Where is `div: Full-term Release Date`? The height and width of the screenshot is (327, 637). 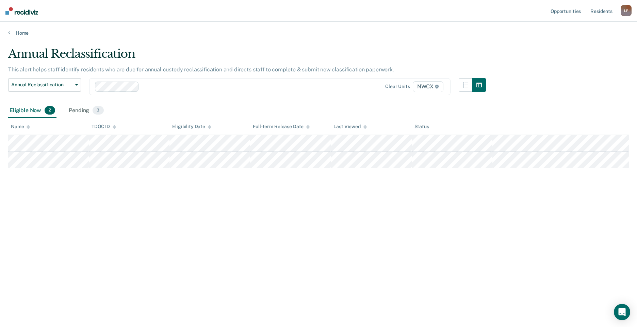
div: Full-term Release Date is located at coordinates (281, 127).